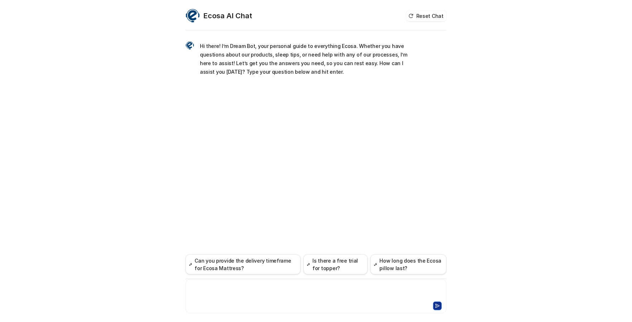 The image size is (632, 322). I want to click on button: Reset Chat, so click(426, 16).